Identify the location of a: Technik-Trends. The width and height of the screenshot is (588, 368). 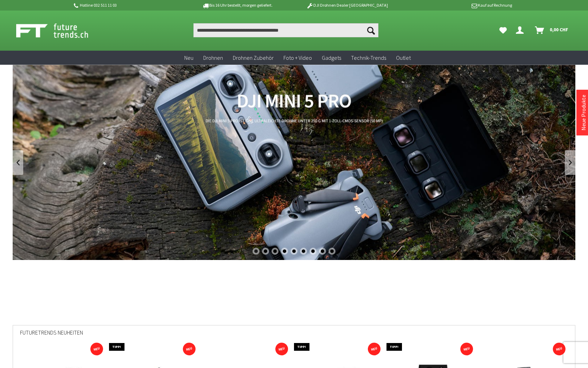
(368, 58).